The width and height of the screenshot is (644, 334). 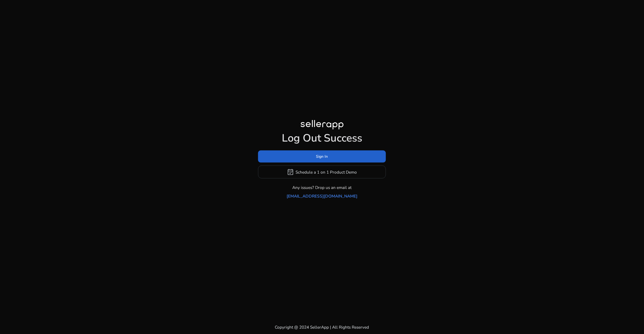 I want to click on p: Any issues? Drop us an email at, so click(x=322, y=187).